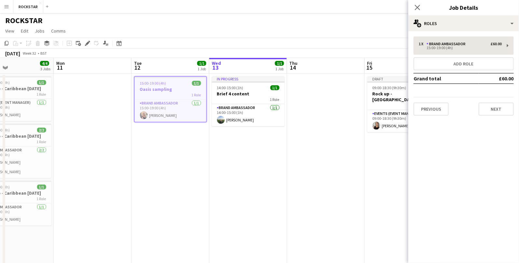 This screenshot has height=263, width=519. What do you see at coordinates (248, 79) in the screenshot?
I see `div: In progress` at bounding box center [248, 79].